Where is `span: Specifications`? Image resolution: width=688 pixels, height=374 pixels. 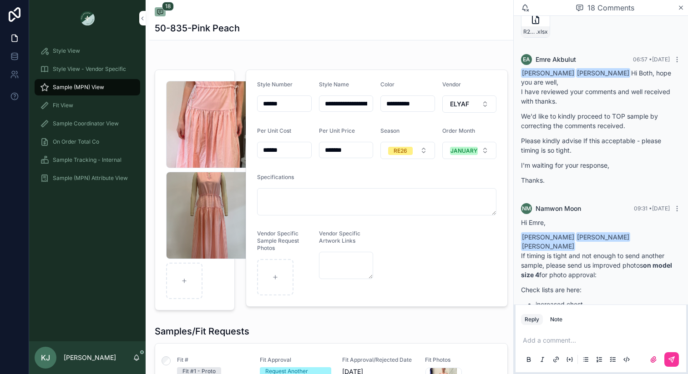
span: Specifications is located at coordinates (275, 177).